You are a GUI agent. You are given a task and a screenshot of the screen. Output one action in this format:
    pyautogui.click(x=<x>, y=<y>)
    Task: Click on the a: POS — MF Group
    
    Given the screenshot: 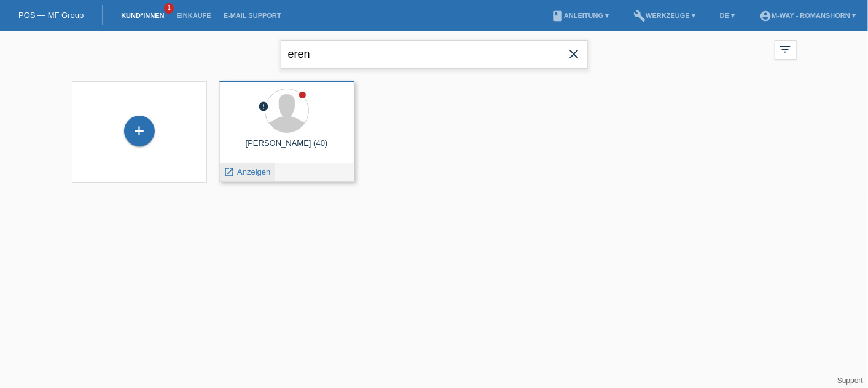 What is the action you would take?
    pyautogui.click(x=51, y=15)
    